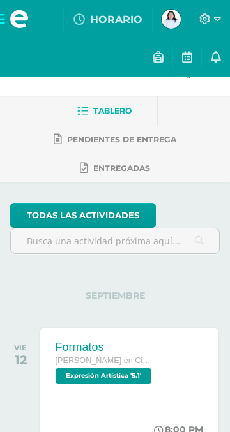 The width and height of the screenshot is (230, 432). What do you see at coordinates (20, 360) in the screenshot?
I see `div: 12` at bounding box center [20, 360].